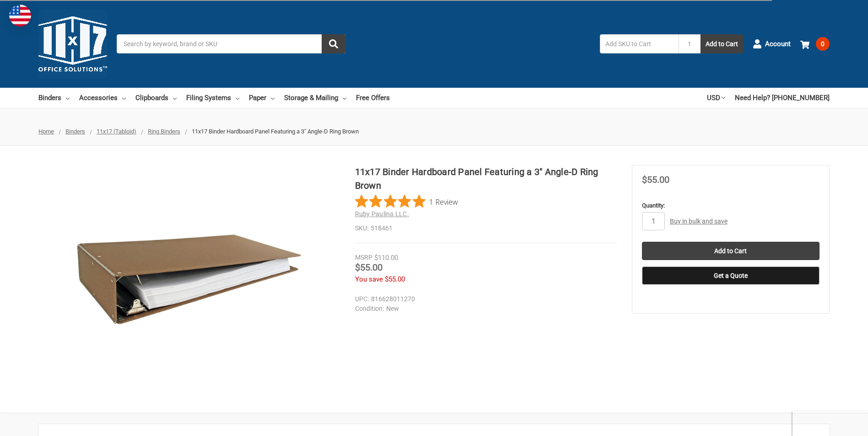  I want to click on span: 11x17 Binder Hardboard Panel Featuring a 3" Angle-D Ring Brown, so click(275, 131).